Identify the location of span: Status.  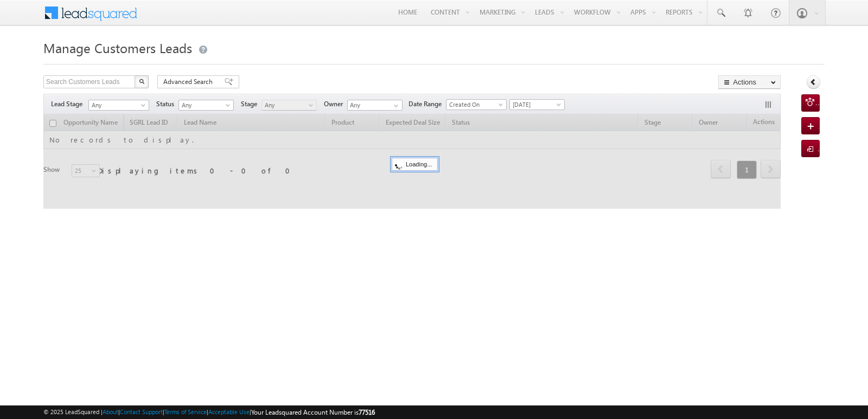
(167, 104).